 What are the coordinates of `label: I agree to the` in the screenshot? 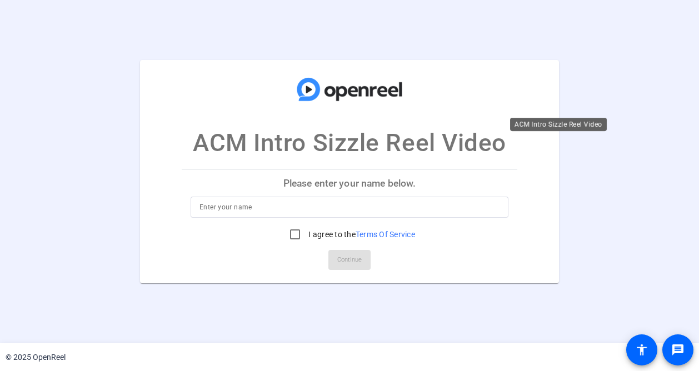 It's located at (360, 234).